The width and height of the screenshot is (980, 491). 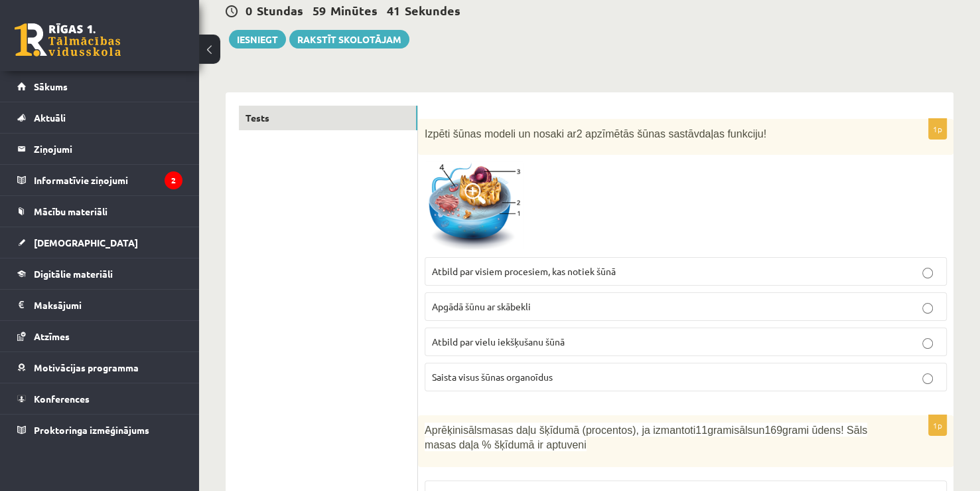 What do you see at coordinates (91, 430) in the screenshot?
I see `span: Proktoringa izmēģinājums` at bounding box center [91, 430].